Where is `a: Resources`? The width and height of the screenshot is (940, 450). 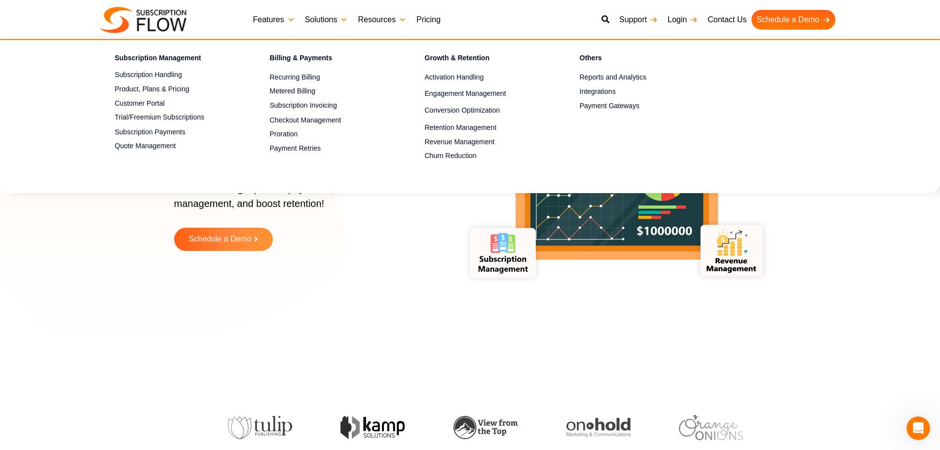
a: Resources is located at coordinates (382, 20).